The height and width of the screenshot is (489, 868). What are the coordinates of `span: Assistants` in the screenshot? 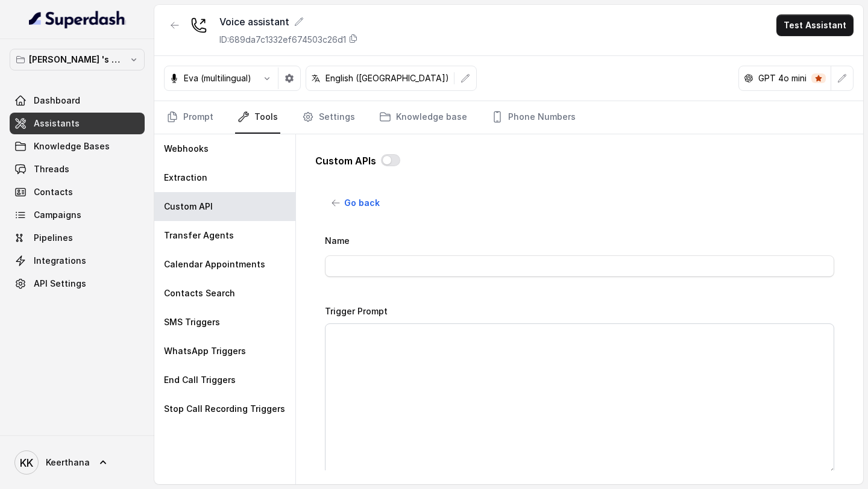 It's located at (56, 123).